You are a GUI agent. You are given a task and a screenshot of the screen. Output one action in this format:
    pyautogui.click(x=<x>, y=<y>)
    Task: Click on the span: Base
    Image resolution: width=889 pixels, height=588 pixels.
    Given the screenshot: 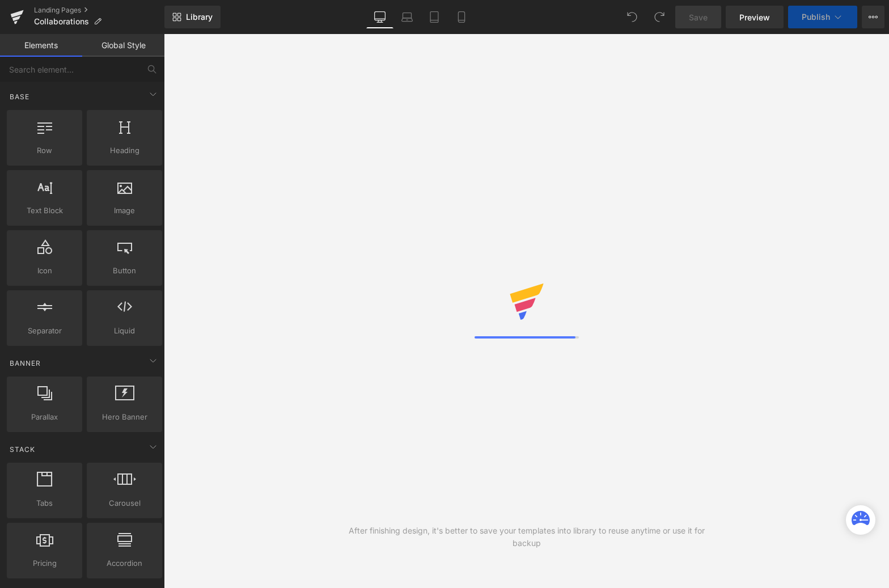 What is the action you would take?
    pyautogui.click(x=19, y=96)
    